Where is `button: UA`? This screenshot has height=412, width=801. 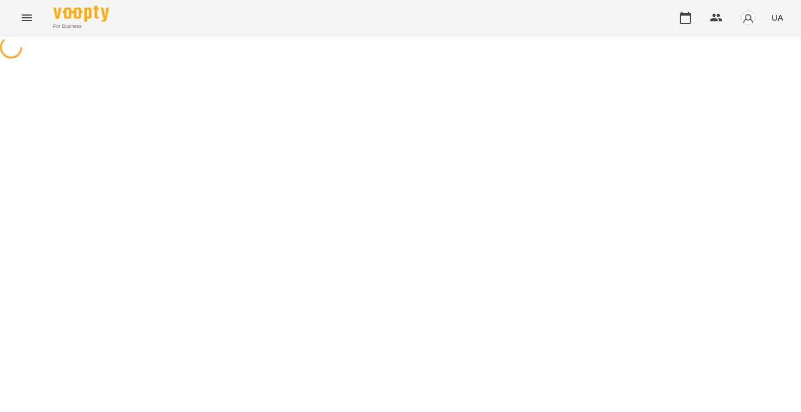 button: UA is located at coordinates (778, 17).